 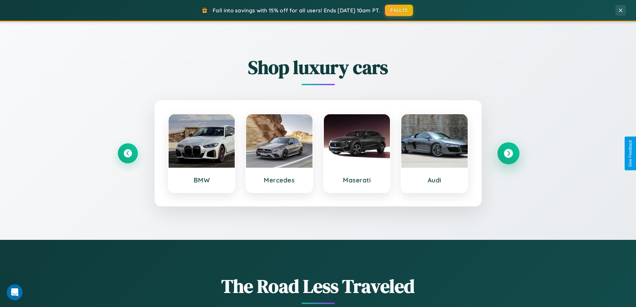 I want to click on h1: The Road Less Traveled, so click(x=318, y=286).